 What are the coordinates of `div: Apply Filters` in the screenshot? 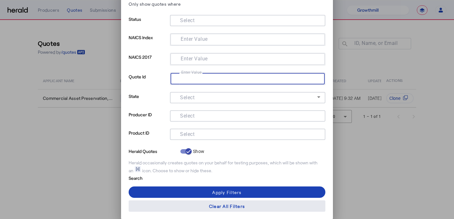 It's located at (227, 192).